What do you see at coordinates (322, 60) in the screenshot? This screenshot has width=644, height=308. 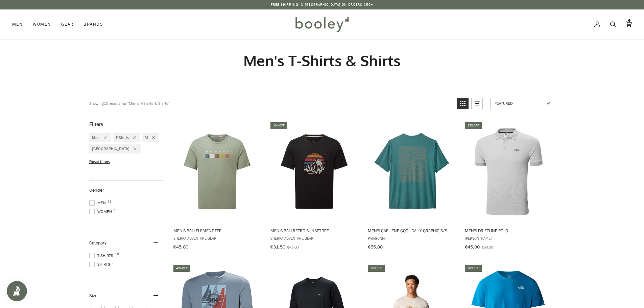 I see `h1: Men's T-Shirts & Shirts` at bounding box center [322, 60].